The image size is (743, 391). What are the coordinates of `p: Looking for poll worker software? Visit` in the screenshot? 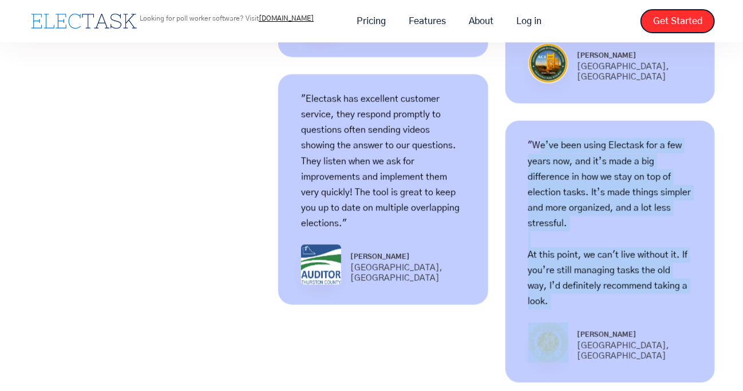 It's located at (227, 18).